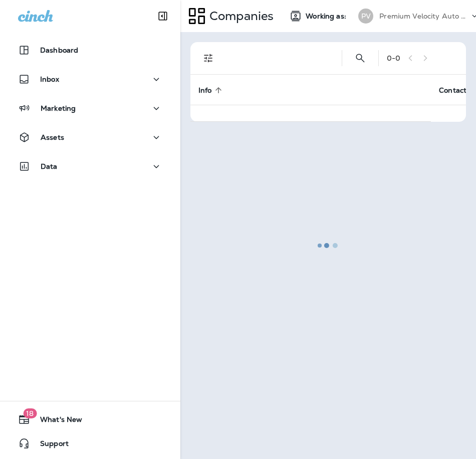  I want to click on p: Companies, so click(239, 16).